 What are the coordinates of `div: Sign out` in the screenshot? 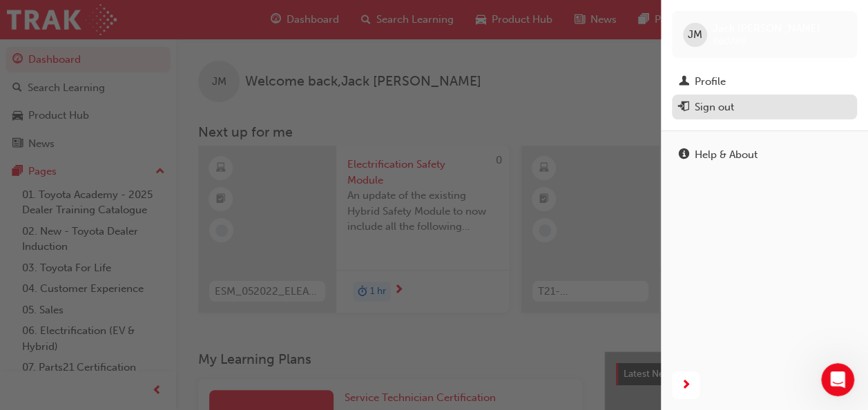 It's located at (714, 107).